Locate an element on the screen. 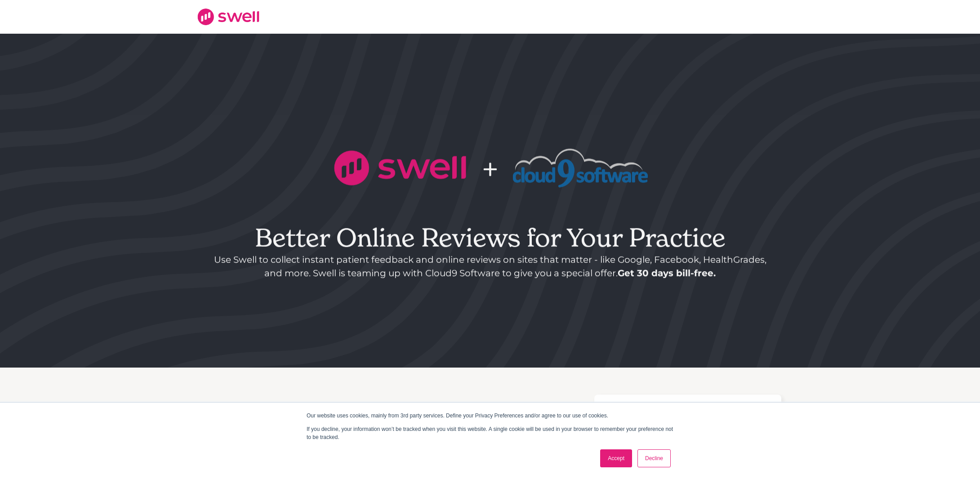 Image resolution: width=980 pixels, height=479 pixels. h1: Better Online Reviews for Your Practice is located at coordinates (490, 238).